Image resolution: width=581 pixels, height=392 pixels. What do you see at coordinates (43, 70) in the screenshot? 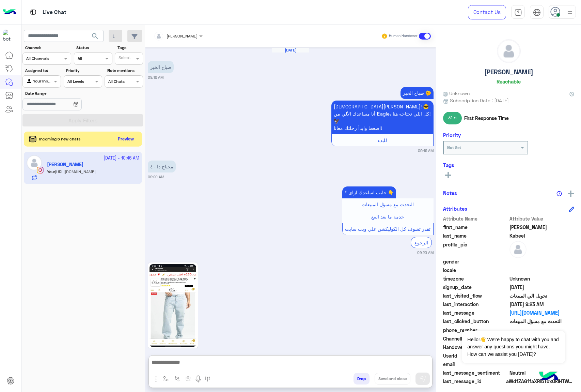
I see `label: Assigned to:` at bounding box center [43, 70].